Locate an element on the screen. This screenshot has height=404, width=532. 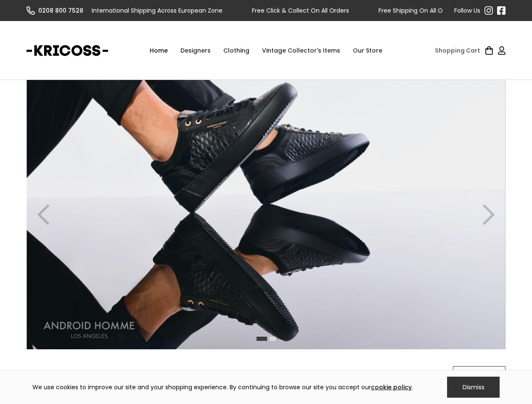
a: cookie policy is located at coordinates (391, 387).